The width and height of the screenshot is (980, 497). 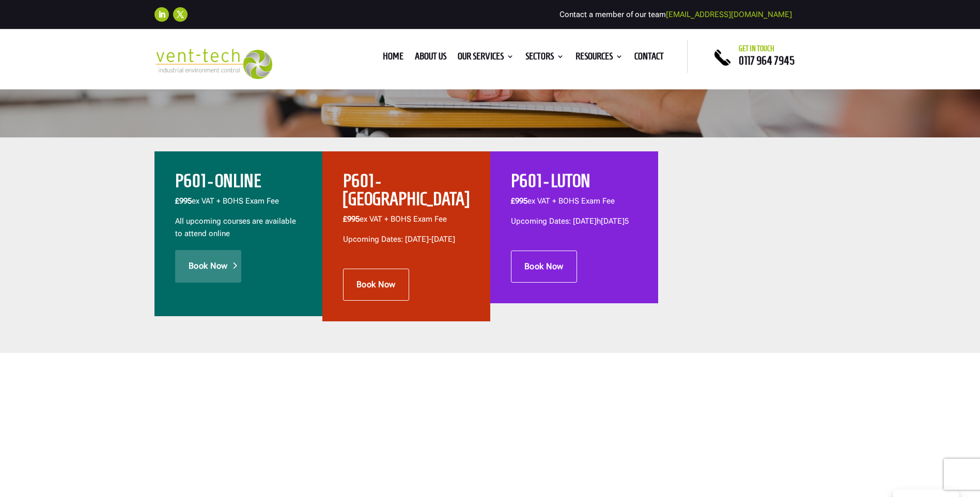 What do you see at coordinates (767, 61) in the screenshot?
I see `a: 0117 964 7945` at bounding box center [767, 61].